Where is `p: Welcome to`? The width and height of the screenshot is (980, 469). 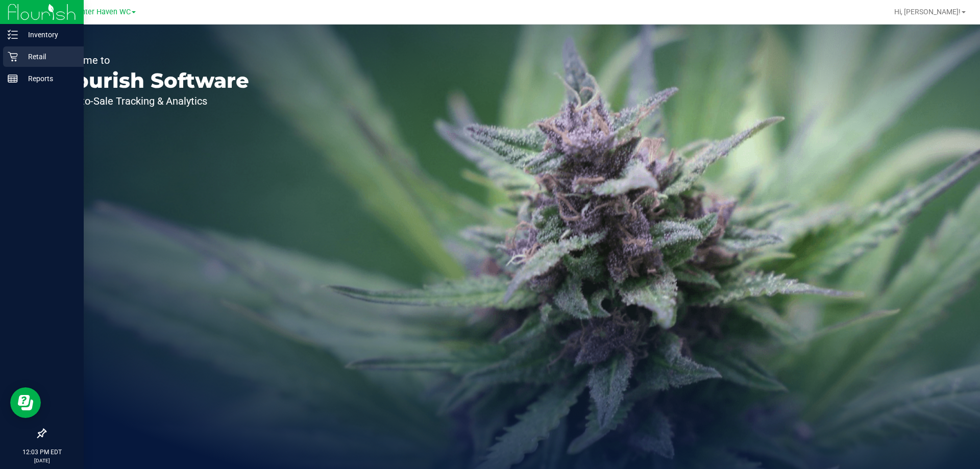 p: Welcome to is located at coordinates (152, 60).